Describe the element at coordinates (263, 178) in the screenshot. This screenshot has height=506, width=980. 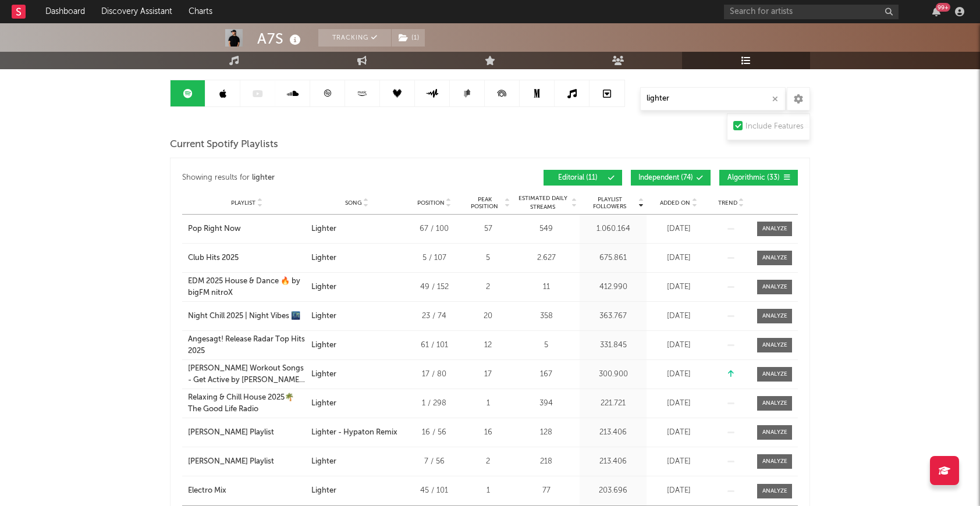
I see `div: lighter` at that location.